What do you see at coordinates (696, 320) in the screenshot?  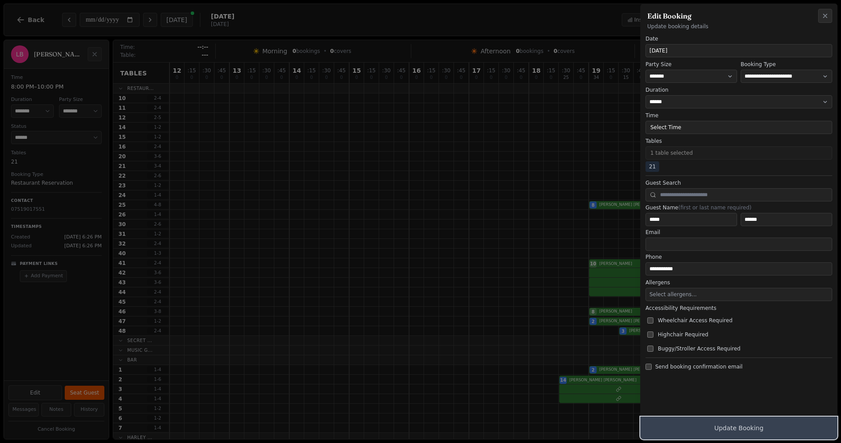 I see `span: Wheelchair Access Required` at bounding box center [696, 320].